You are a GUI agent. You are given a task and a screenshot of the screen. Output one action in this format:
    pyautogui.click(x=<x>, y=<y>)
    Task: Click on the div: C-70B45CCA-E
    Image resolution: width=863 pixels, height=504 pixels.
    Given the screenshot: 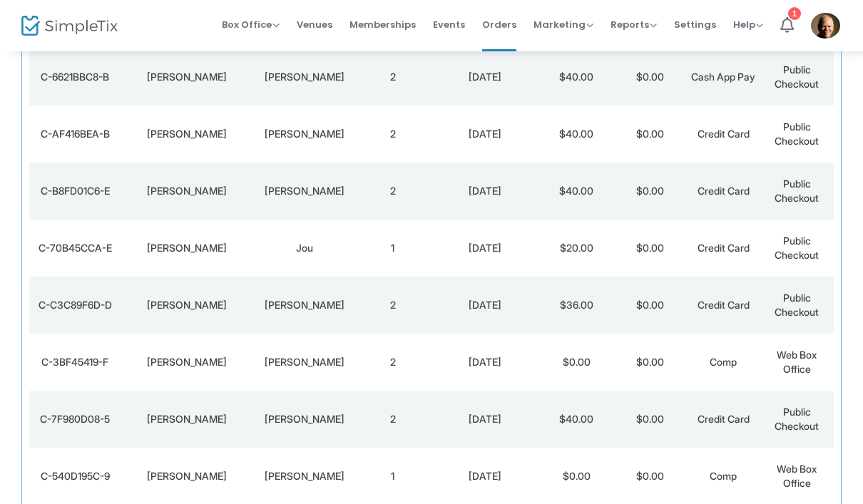 What is the action you would take?
    pyautogui.click(x=75, y=248)
    